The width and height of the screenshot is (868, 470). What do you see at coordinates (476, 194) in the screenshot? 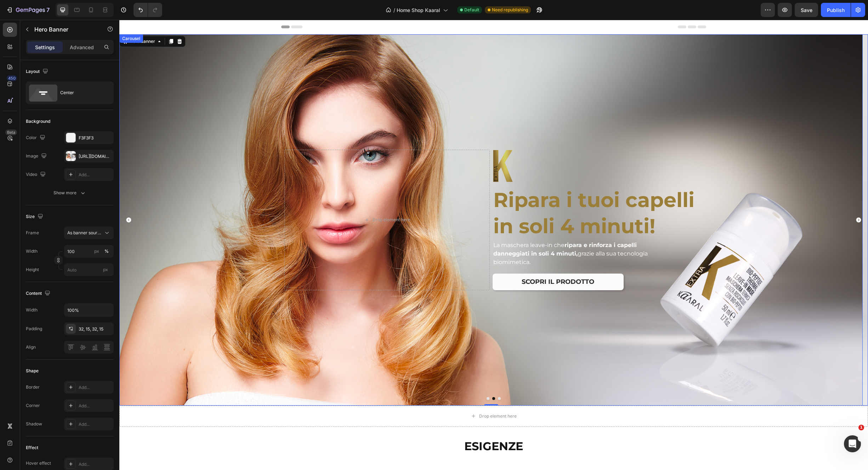
I see `h2: Ripara i tuoi capelli in soli 4 minuti!` at bounding box center [476, 194].